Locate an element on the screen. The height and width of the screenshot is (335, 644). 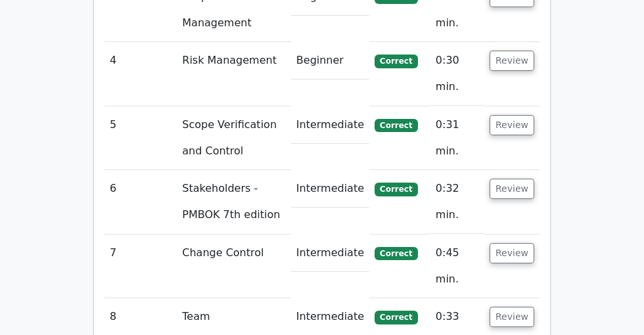
td: Stakeholders - PMBOK 7th edition is located at coordinates (234, 201).